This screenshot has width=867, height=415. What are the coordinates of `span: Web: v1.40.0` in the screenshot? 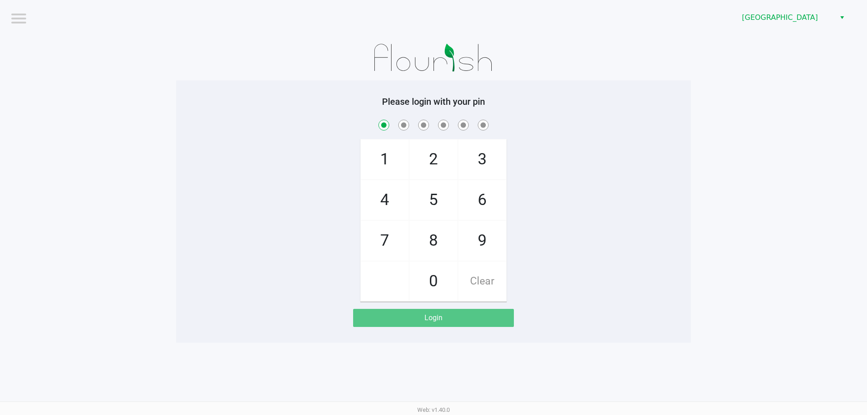 It's located at (434, 410).